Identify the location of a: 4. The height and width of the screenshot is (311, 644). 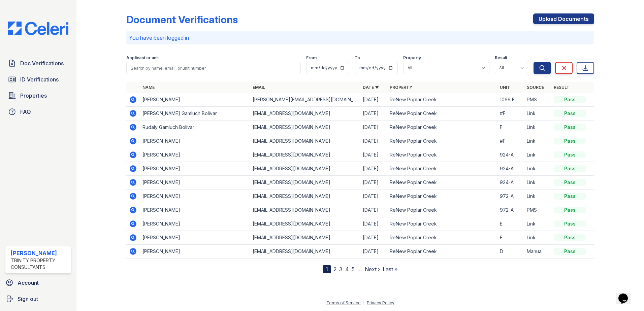
(347, 269).